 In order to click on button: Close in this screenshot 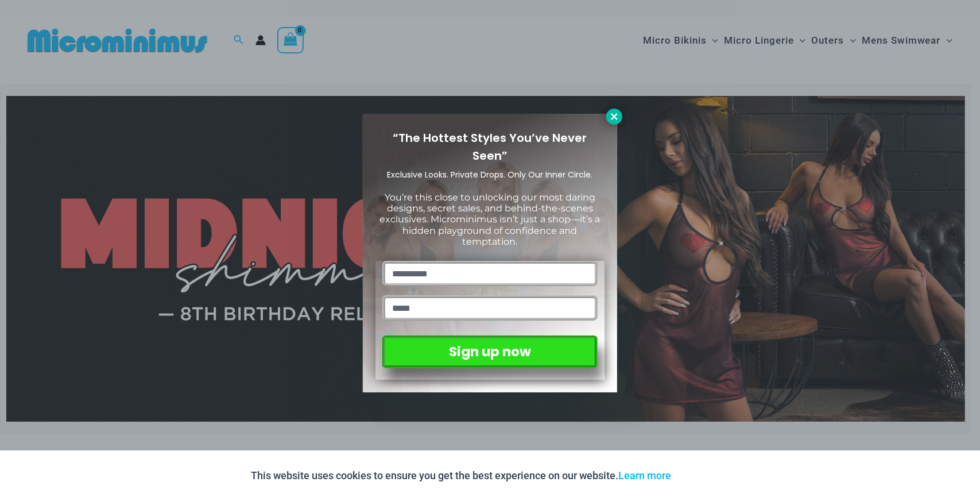, I will do `click(614, 117)`.